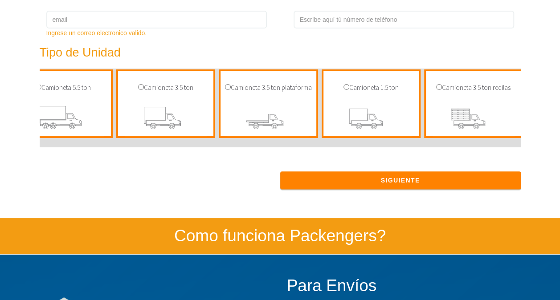  Describe the element at coordinates (400, 180) in the screenshot. I see `button: Siguiente` at that location.